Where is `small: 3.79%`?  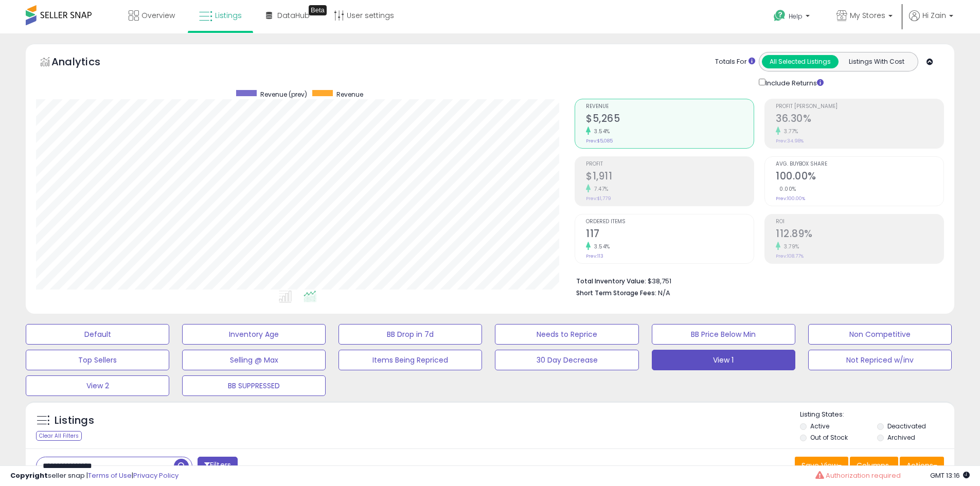 small: 3.79% is located at coordinates (790, 247).